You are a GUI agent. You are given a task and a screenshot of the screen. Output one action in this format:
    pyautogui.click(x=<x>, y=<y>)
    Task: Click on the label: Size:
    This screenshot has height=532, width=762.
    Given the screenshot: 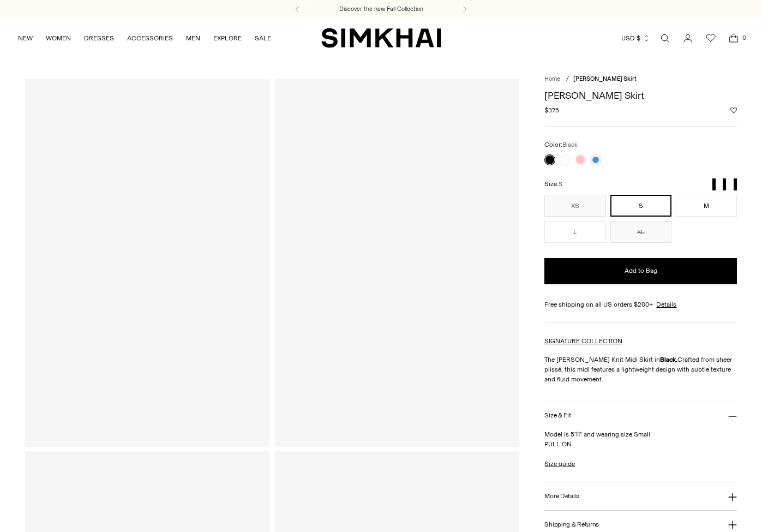 What is the action you would take?
    pyautogui.click(x=553, y=183)
    